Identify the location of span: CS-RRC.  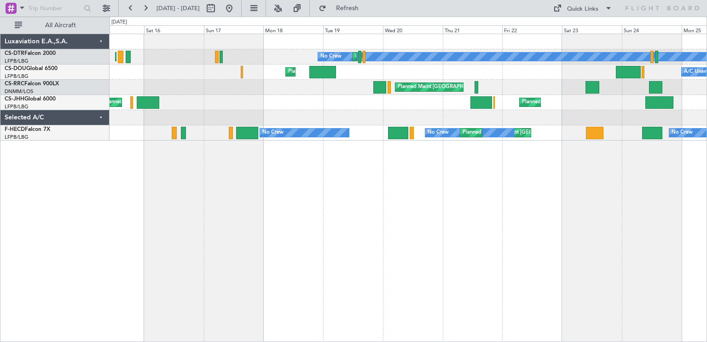
(14, 84).